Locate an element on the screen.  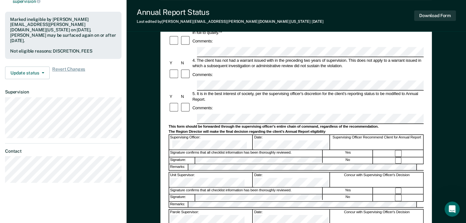
div: Unit Supervisor: is located at coordinates (211, 179).